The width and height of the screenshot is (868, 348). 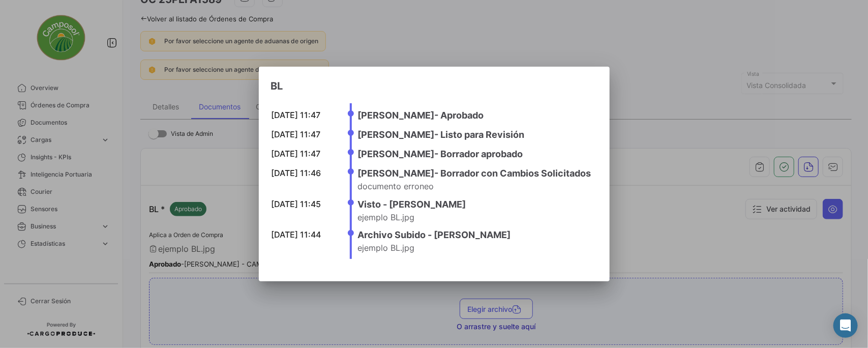 What do you see at coordinates (396, 187) in the screenshot?
I see `span: documento erroneo` at bounding box center [396, 187].